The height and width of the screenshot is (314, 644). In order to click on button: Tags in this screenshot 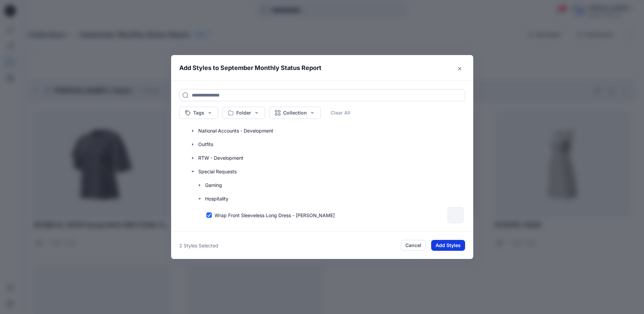, I will do `click(199, 113)`.